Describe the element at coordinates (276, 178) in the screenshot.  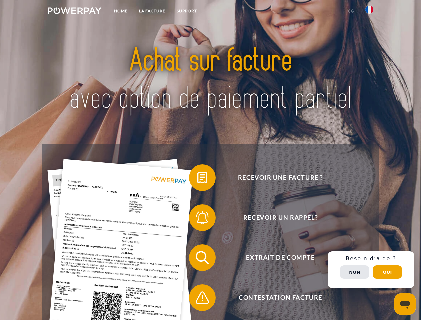
I see `a: Recevoir une facture ?` at that location.